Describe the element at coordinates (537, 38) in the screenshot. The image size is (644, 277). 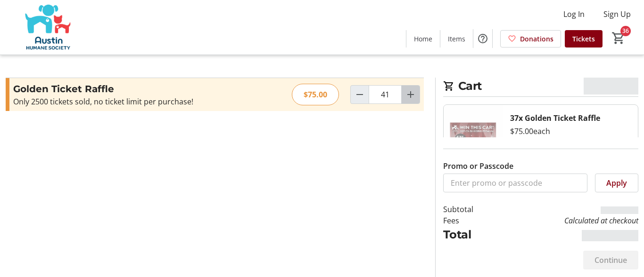
I see `span: Donations` at that location.